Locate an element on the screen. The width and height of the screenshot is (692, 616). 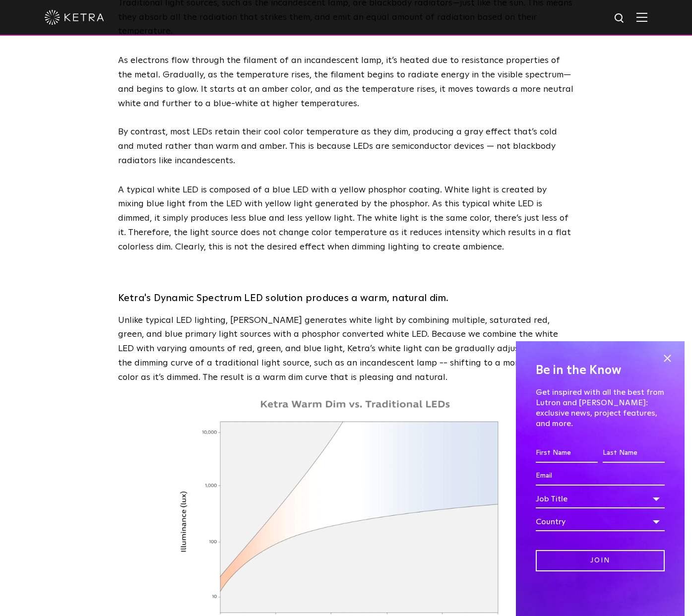
input: Email is located at coordinates (600, 476).